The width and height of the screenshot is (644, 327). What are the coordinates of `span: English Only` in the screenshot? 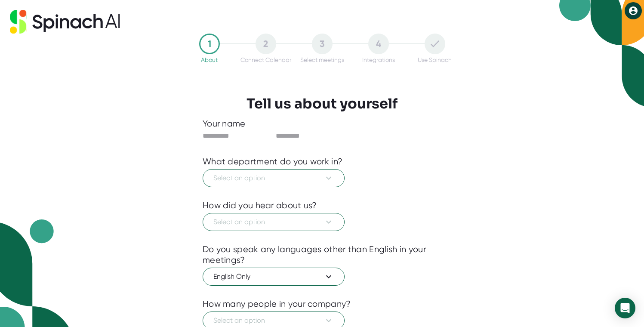 It's located at (274, 277).